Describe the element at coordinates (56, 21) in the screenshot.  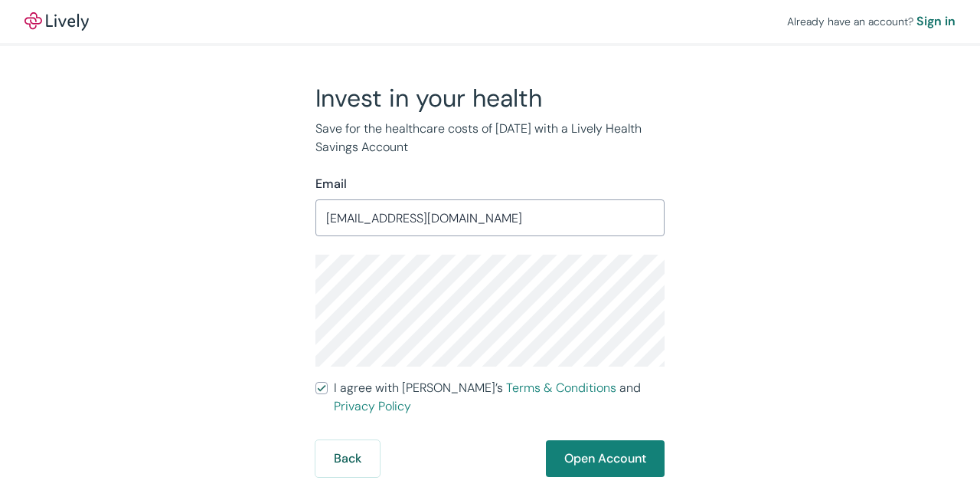
I see `img: Lively` at that location.